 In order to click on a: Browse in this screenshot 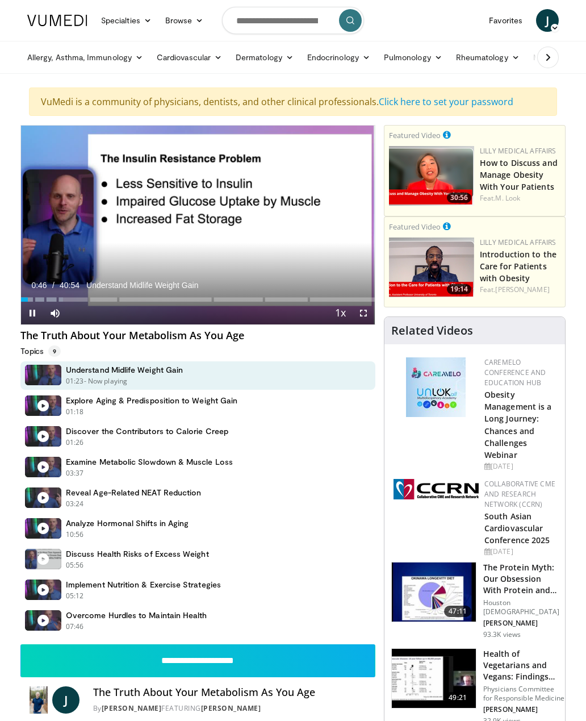, I will do `click(185, 20)`.